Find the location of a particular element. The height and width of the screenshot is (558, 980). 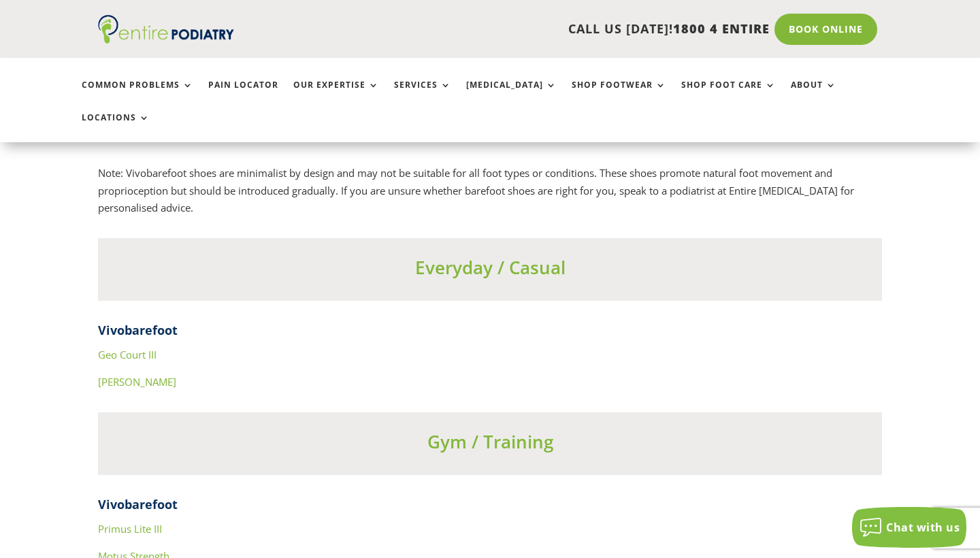

a: Pain Locator is located at coordinates (243, 95).